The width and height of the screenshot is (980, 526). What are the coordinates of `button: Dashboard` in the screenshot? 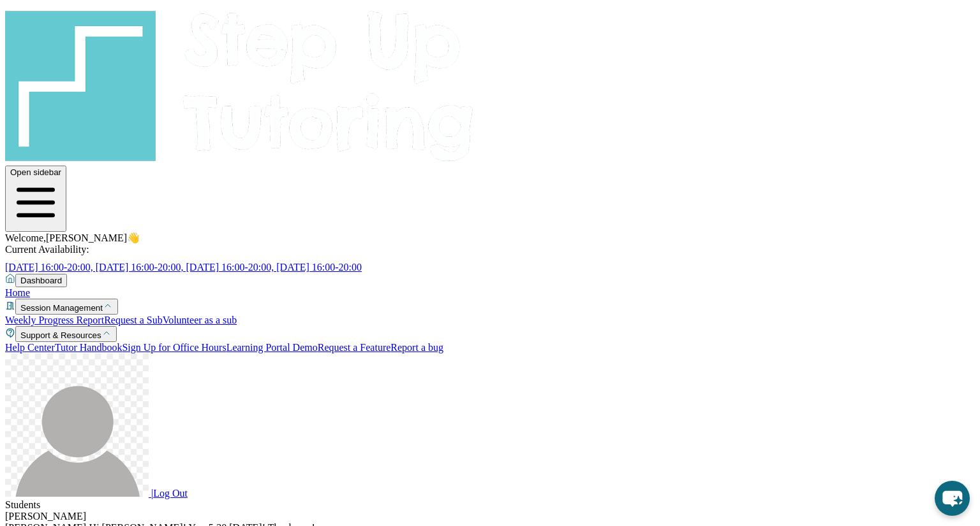 It's located at (41, 280).